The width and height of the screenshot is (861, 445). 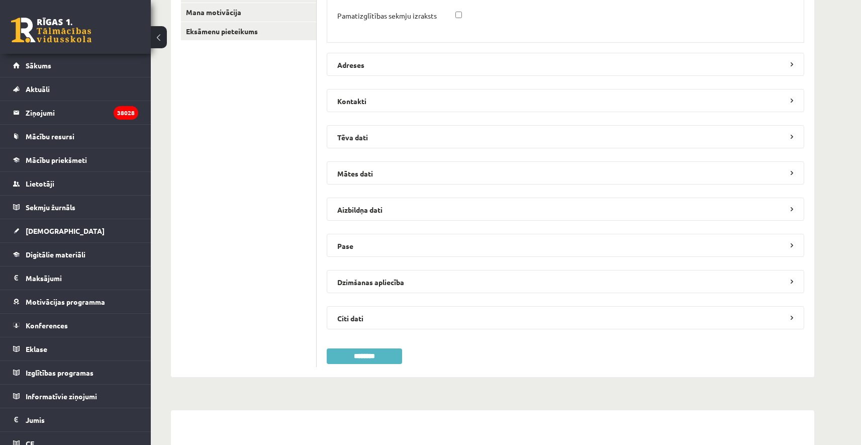 I want to click on a: Mācību resursi, so click(x=75, y=136).